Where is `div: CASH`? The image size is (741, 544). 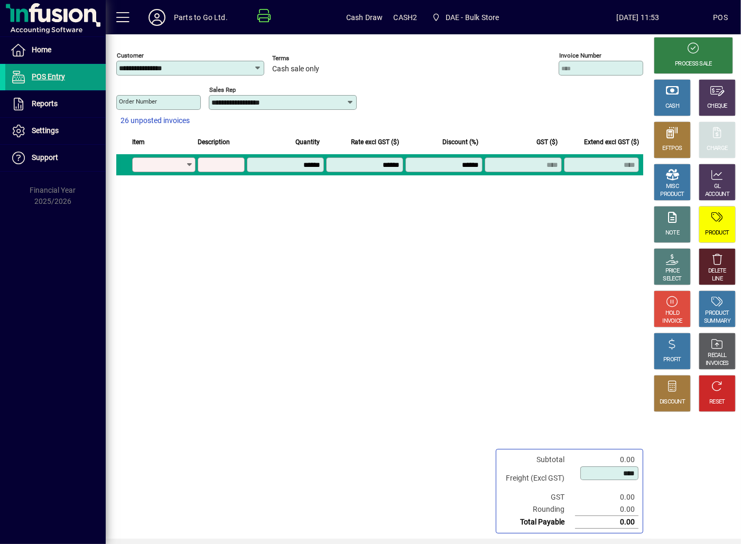
div: CASH is located at coordinates (672, 106).